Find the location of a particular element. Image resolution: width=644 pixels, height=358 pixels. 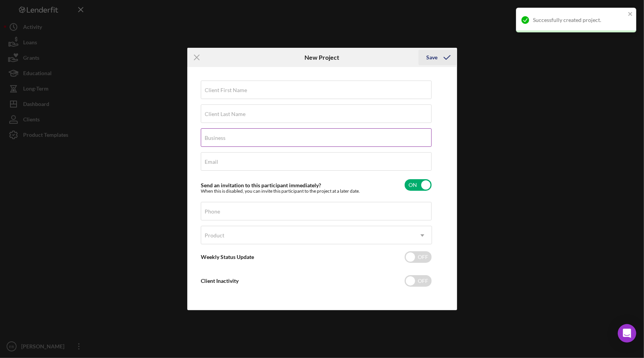

div: Open Intercom Messenger is located at coordinates (627, 333).